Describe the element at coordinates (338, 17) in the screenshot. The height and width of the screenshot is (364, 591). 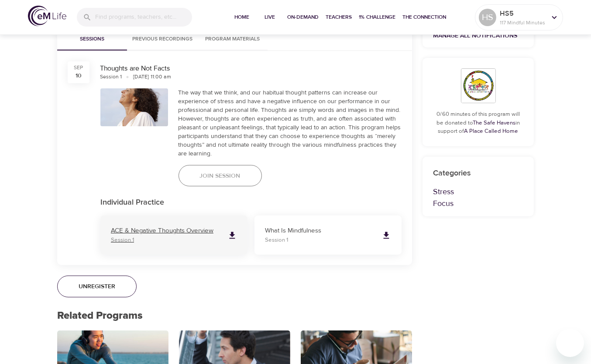
I see `span: Teachers` at that location.